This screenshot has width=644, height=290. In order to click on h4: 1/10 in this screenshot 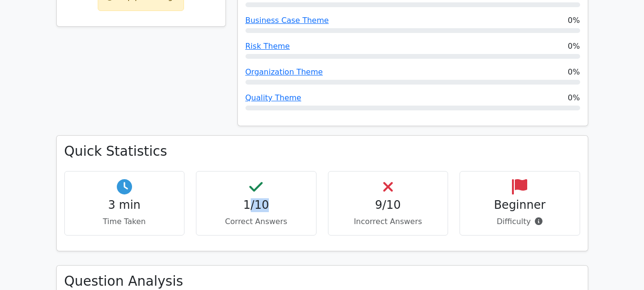, I will do `click(256, 204)`.